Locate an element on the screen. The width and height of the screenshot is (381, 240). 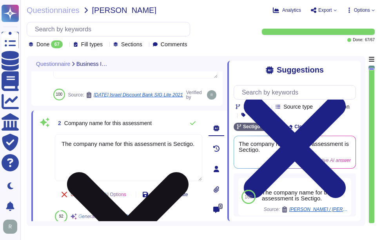
span: Analytics is located at coordinates (292, 10).